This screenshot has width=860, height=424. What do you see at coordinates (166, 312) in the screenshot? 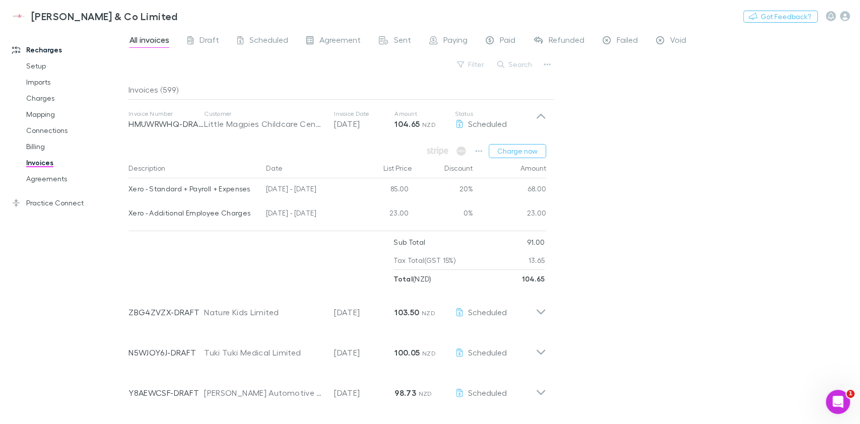
I see `p: ZBG4ZVZX-DRAFT` at bounding box center [166, 312].